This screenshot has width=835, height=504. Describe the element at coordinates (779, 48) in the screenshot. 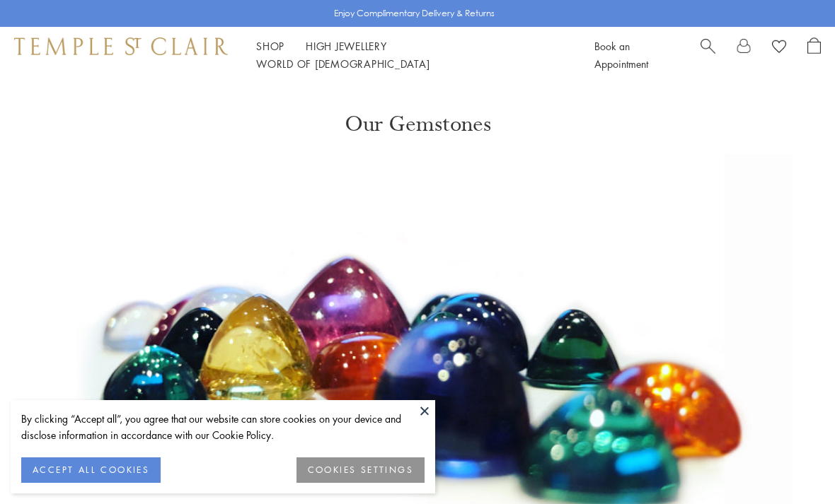

I see `a: View Wishlist` at that location.